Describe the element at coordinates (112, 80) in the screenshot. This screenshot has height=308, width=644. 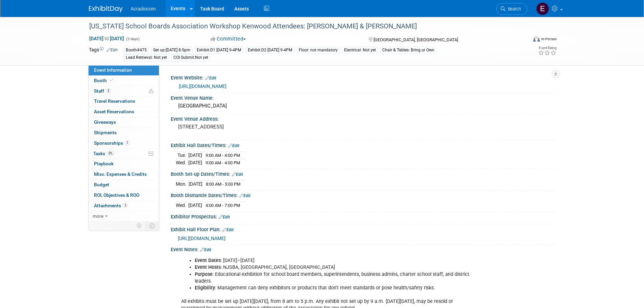
I see `i: Booth reservation complete` at that location.